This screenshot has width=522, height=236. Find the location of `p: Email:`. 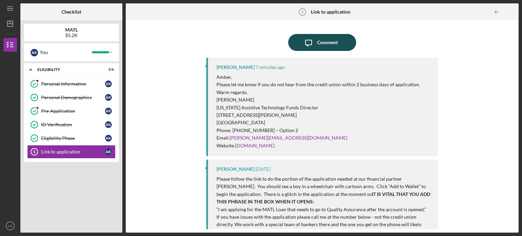

p: Email: is located at coordinates (318, 138).